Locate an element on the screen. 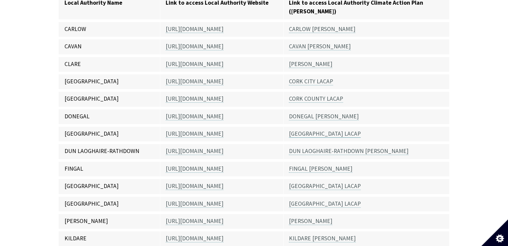 This screenshot has width=508, height=246. button: Set cookie preferences is located at coordinates (494, 233).